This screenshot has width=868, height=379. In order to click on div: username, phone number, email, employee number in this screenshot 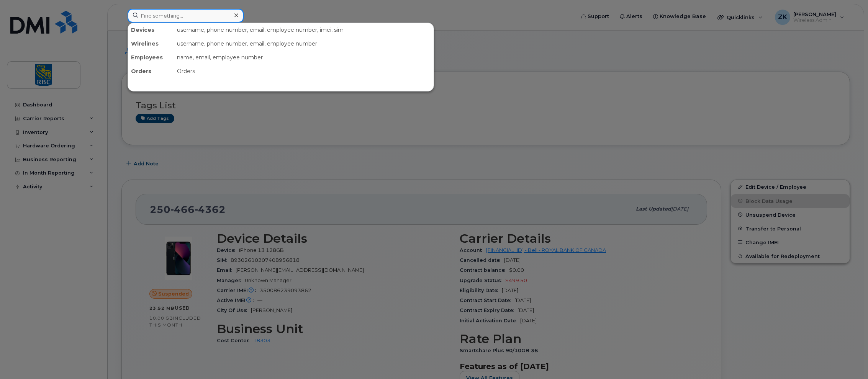, I will do `click(304, 44)`.